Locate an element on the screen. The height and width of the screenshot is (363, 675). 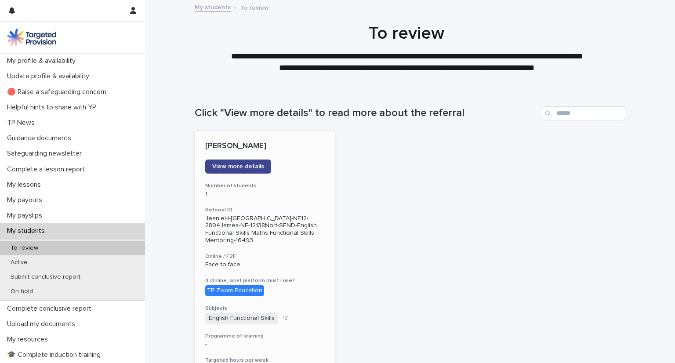
a: My students is located at coordinates (213, 7).